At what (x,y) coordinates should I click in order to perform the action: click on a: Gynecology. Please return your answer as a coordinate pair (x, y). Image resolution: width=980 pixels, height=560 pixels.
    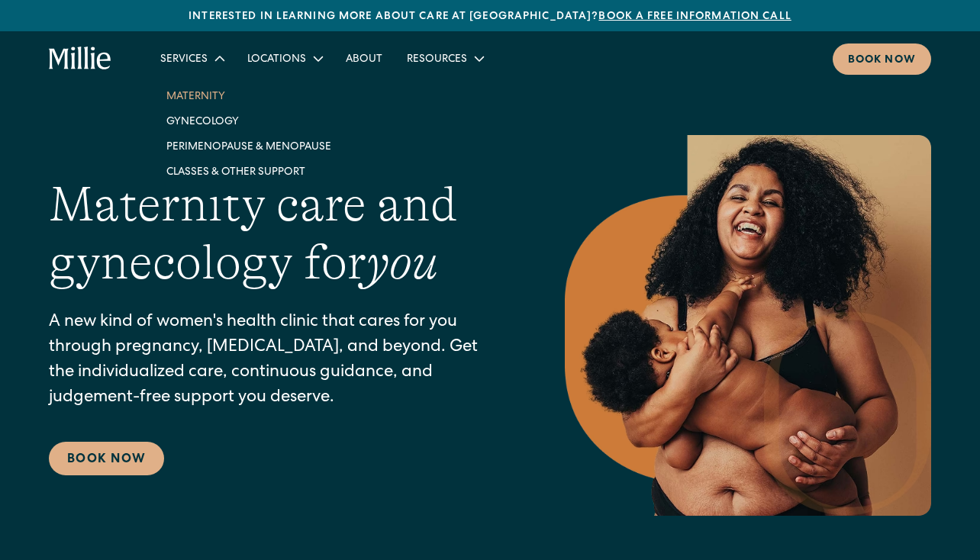
    Looking at the image, I should click on (249, 121).